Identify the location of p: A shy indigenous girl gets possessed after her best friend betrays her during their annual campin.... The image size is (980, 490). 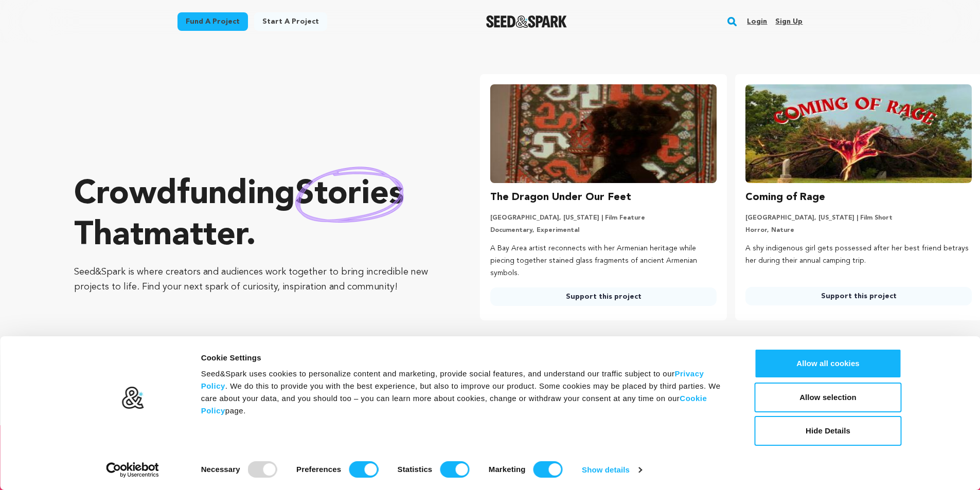
(859, 255).